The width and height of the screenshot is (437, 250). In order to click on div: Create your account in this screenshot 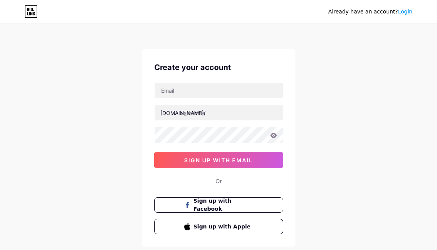, I will do `click(219, 67)`.